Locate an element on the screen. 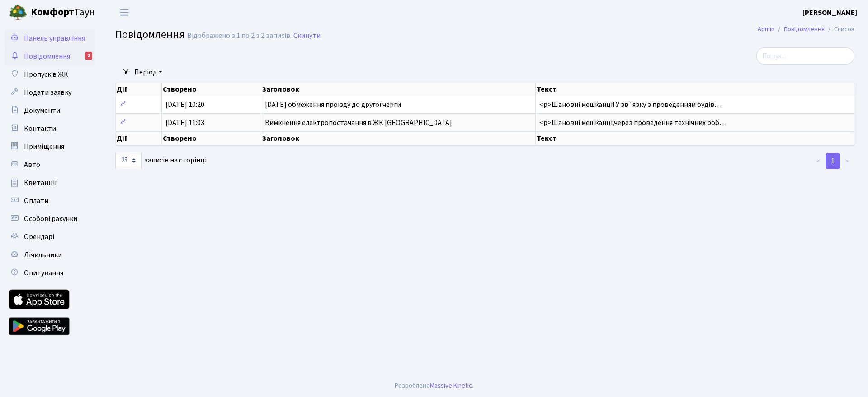 Image resolution: width=868 pixels, height=397 pixels. a: Скинути is located at coordinates (307, 36).